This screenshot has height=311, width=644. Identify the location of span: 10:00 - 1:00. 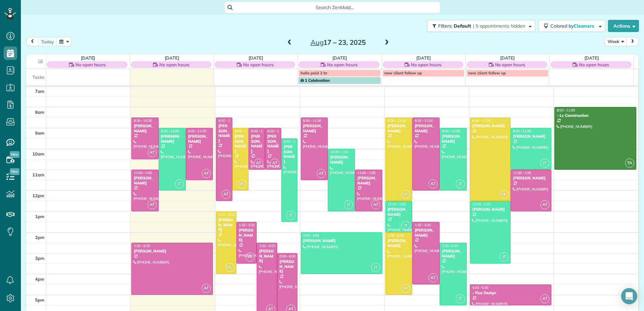
(339, 152).